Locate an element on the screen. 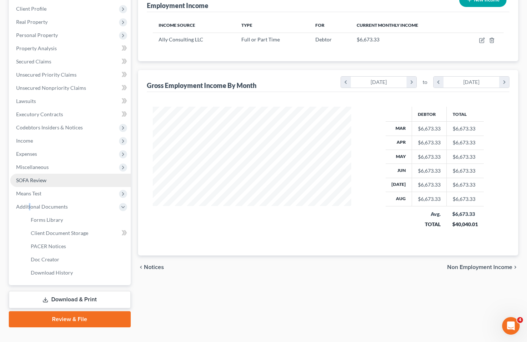  span: SOFA Review is located at coordinates (31, 180).